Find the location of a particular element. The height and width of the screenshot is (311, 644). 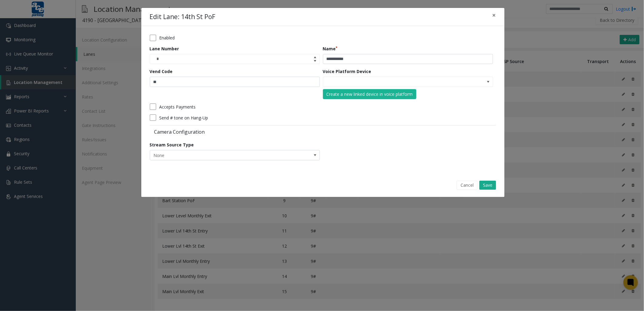

div: Create a new linked device in voice platform is located at coordinates (369, 94).